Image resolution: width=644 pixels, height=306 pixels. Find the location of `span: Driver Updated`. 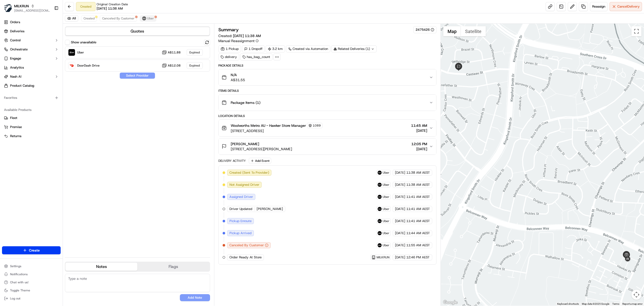

span: Driver Updated is located at coordinates (241, 209).